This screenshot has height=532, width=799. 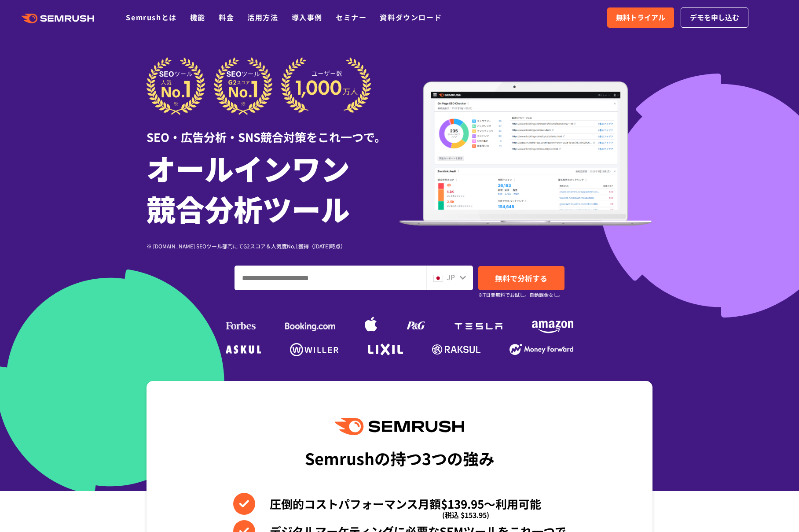 I want to click on li: 圧倒的コストパフォーマンス月額$139.95〜利用可能, so click(x=400, y=504).